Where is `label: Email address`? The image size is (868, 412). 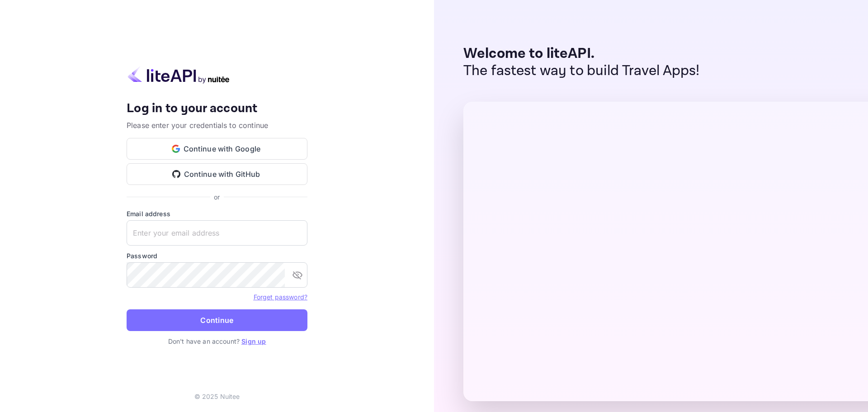
label: Email address is located at coordinates (217, 213).